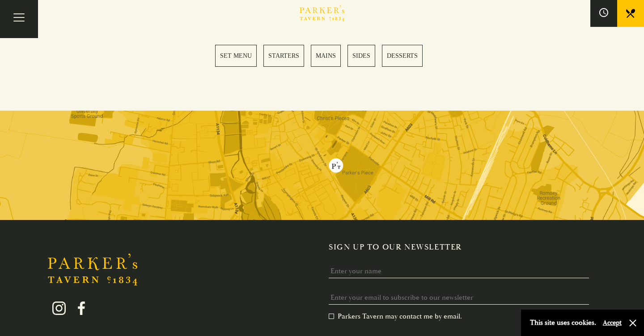 The image size is (644, 336). I want to click on a: 1 / 5, so click(235, 55).